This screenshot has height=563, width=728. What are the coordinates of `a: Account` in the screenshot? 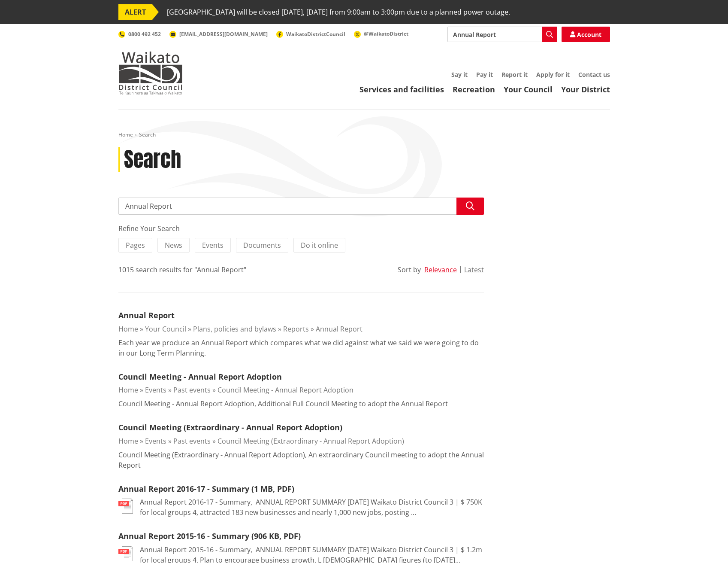 It's located at (585, 34).